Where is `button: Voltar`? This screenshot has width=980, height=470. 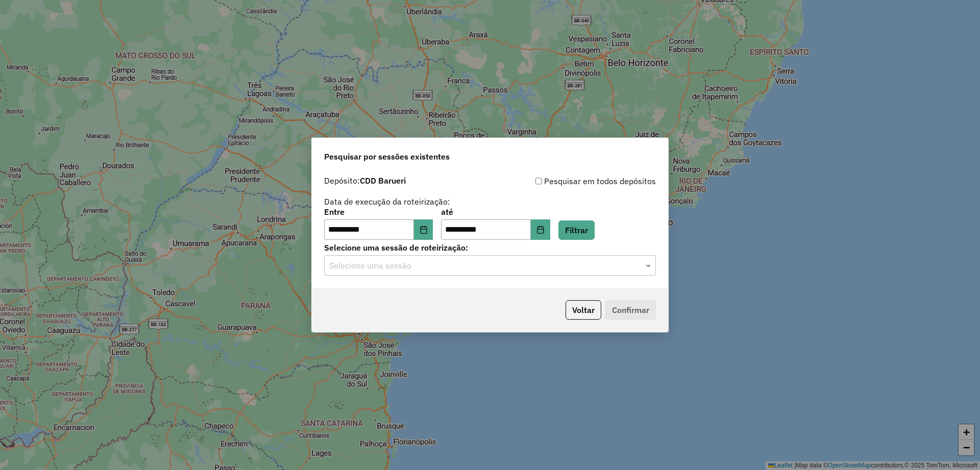
button: Voltar is located at coordinates (584, 310).